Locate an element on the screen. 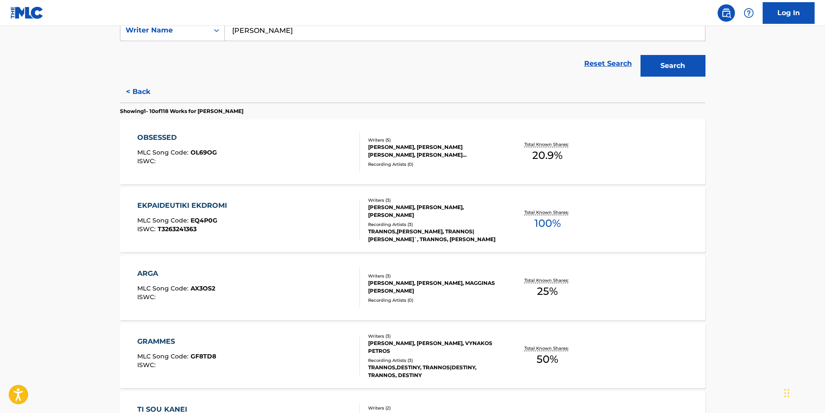  a: Reset Search is located at coordinates (608, 64).